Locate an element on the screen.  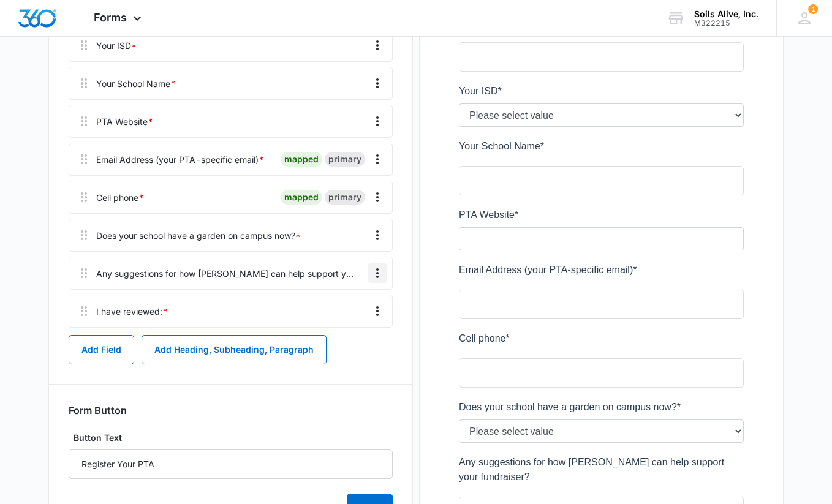
button: Add Field is located at coordinates (101, 350).